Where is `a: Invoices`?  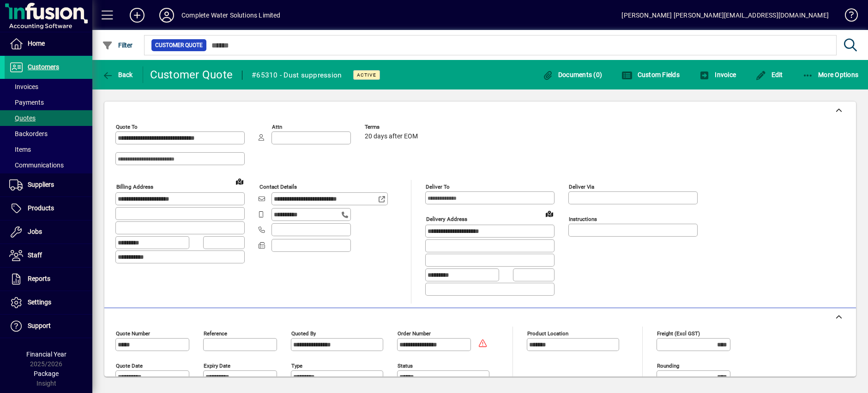 a: Invoices is located at coordinates (48, 87).